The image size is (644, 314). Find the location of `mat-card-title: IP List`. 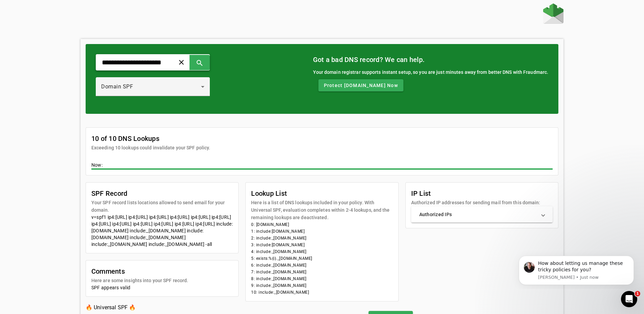

mat-card-title: IP List is located at coordinates (476, 193).